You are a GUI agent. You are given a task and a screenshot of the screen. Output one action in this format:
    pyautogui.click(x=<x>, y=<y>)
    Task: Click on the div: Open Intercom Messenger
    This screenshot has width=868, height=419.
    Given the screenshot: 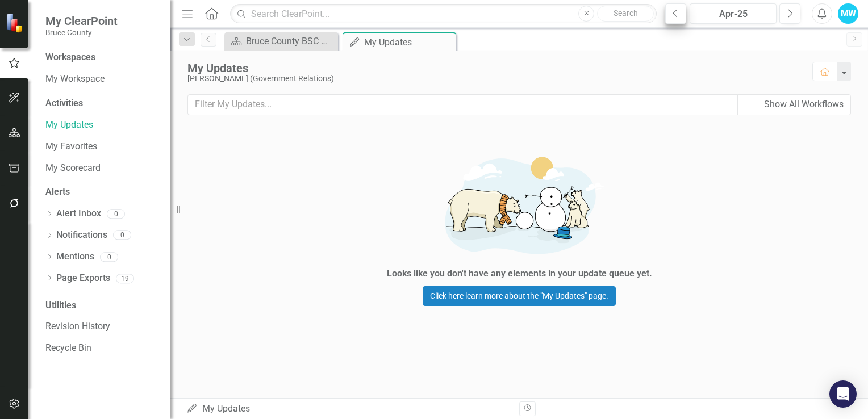 What is the action you would take?
    pyautogui.click(x=843, y=394)
    